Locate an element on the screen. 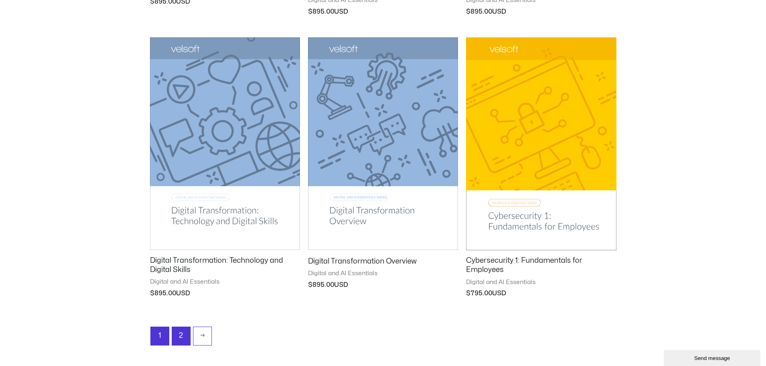 The height and width of the screenshot is (366, 766). img: Digital Transformation: Technology and Digital Skills is located at coordinates (225, 144).